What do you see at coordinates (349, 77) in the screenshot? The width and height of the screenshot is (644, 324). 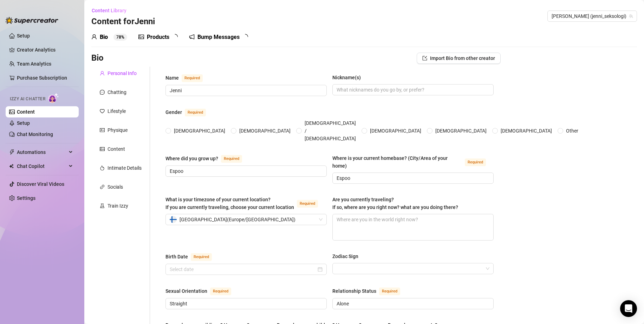 I see `label: Nickname(s)` at bounding box center [349, 77].